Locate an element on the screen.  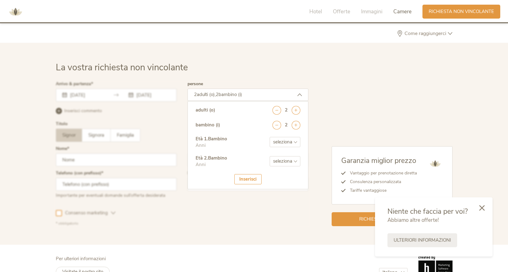
span: Come raggiungerci is located at coordinates (425, 33).